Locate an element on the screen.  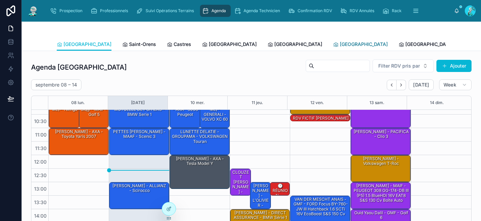
button: Week is located at coordinates (455, 85).